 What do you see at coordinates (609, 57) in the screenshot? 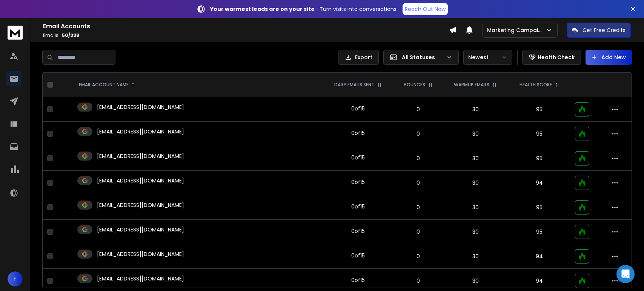
I see `button: Add New` at bounding box center [609, 57].